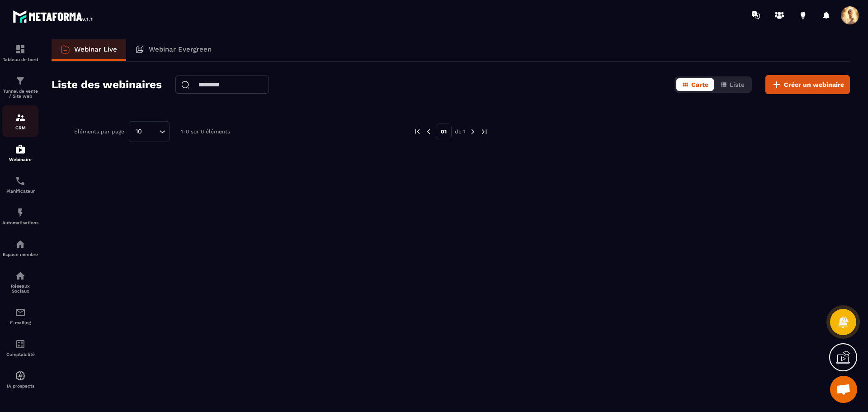  What do you see at coordinates (814, 84) in the screenshot?
I see `span: Créer un webinaire` at bounding box center [814, 84].